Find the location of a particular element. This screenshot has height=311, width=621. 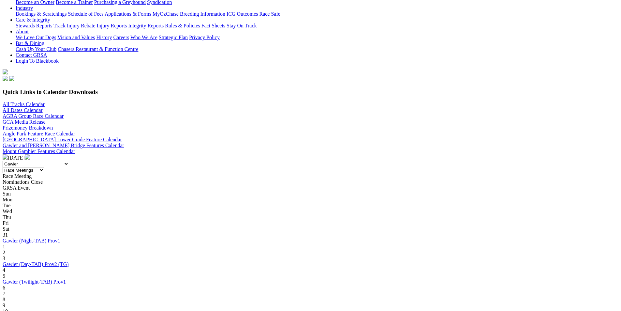

div: Sat is located at coordinates (311, 229).